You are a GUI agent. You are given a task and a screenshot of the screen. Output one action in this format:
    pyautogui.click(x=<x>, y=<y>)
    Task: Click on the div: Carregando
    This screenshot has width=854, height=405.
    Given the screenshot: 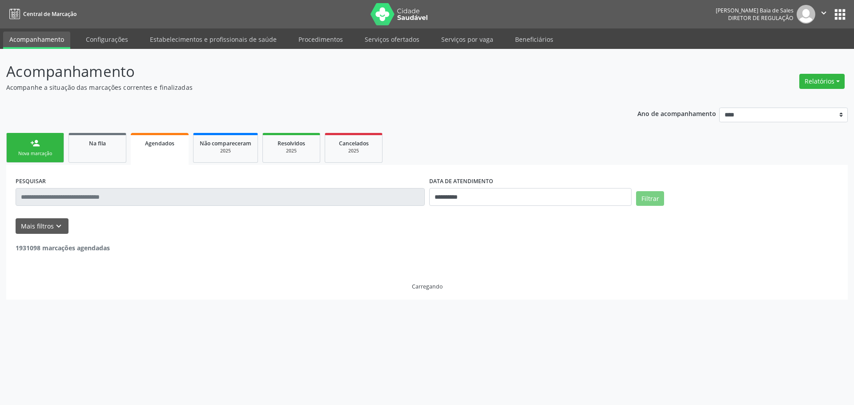 What is the action you would take?
    pyautogui.click(x=427, y=286)
    